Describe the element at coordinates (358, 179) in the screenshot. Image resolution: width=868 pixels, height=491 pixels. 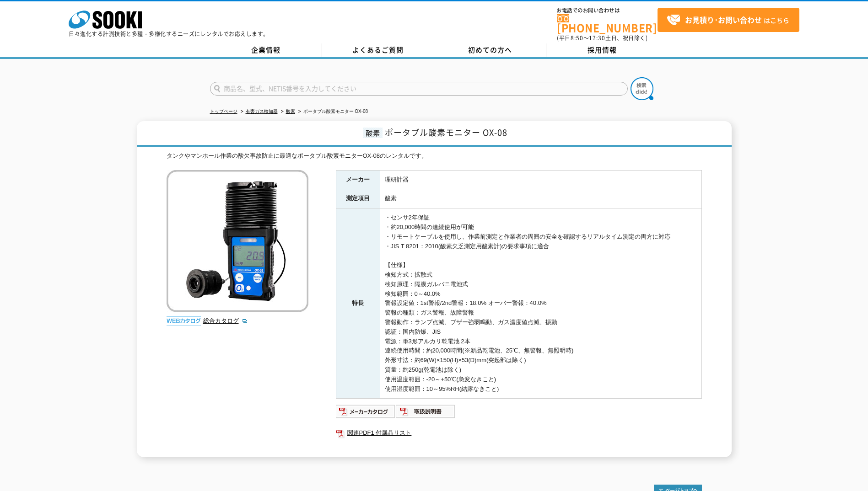
I see `th: メーカー` at that location.